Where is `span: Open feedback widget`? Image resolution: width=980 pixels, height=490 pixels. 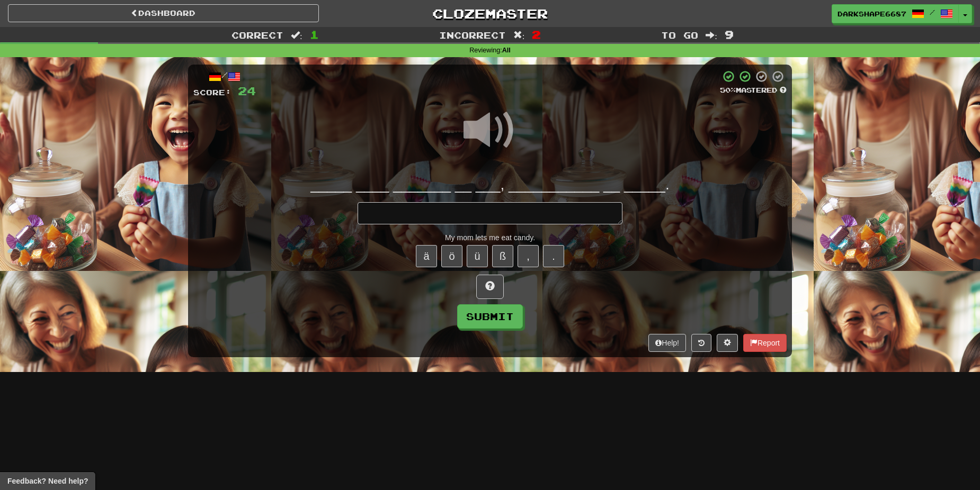 span: Open feedback widget is located at coordinates (47, 481).